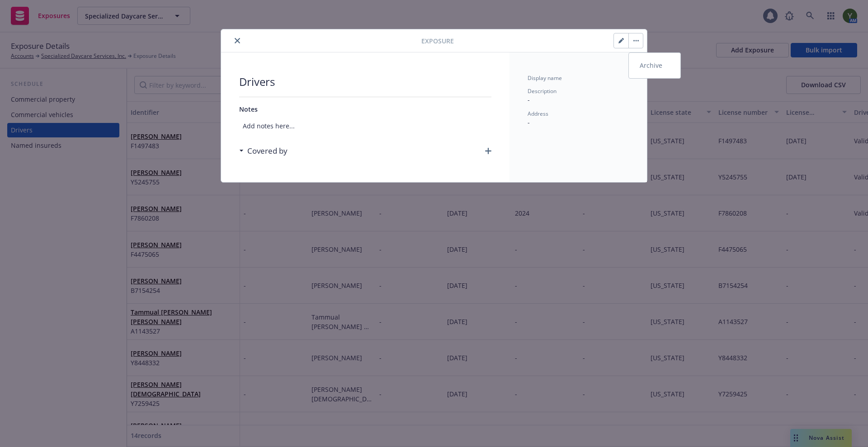 This screenshot has width=868, height=447. I want to click on span: Display name, so click(545, 78).